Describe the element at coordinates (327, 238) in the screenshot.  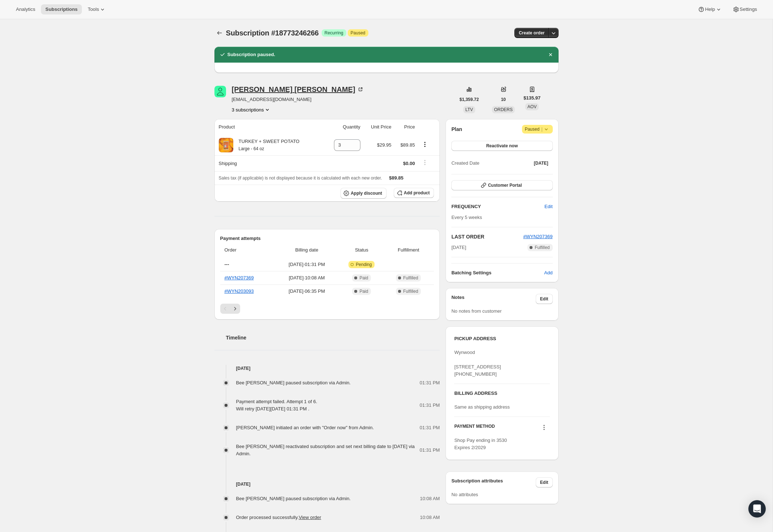
I see `h2: Payment attempts` at that location.